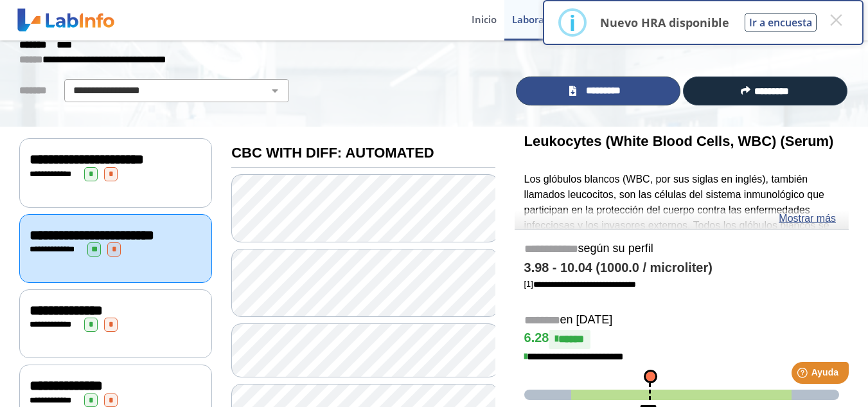 This screenshot has width=868, height=407. Describe the element at coordinates (665, 23) in the screenshot. I see `p: Nuevo HRA disponible` at that location.